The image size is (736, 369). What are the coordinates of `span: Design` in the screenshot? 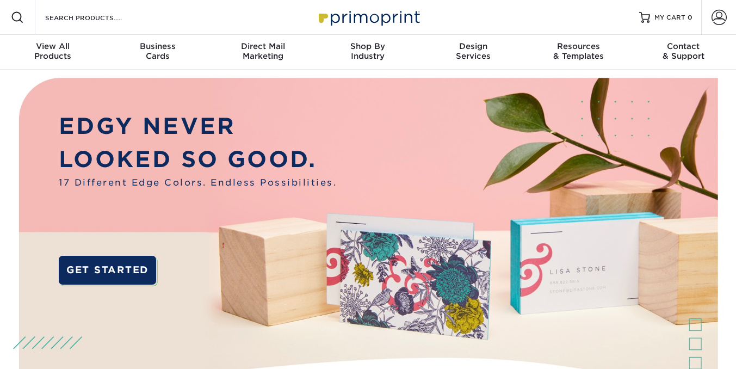 It's located at (473, 46).